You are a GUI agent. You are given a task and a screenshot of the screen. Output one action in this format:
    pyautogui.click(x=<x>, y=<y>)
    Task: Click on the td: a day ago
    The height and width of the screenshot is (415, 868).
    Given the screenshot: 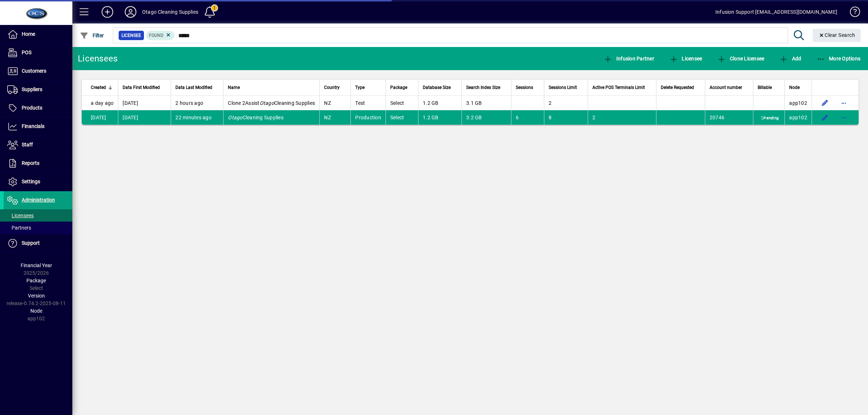 What is the action you would take?
    pyautogui.click(x=100, y=103)
    